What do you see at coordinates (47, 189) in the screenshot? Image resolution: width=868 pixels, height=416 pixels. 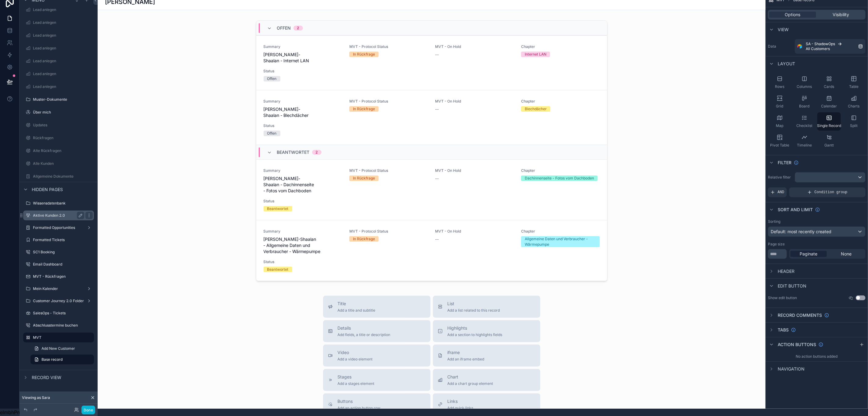 I see `span: Hidden pages` at bounding box center [47, 189].